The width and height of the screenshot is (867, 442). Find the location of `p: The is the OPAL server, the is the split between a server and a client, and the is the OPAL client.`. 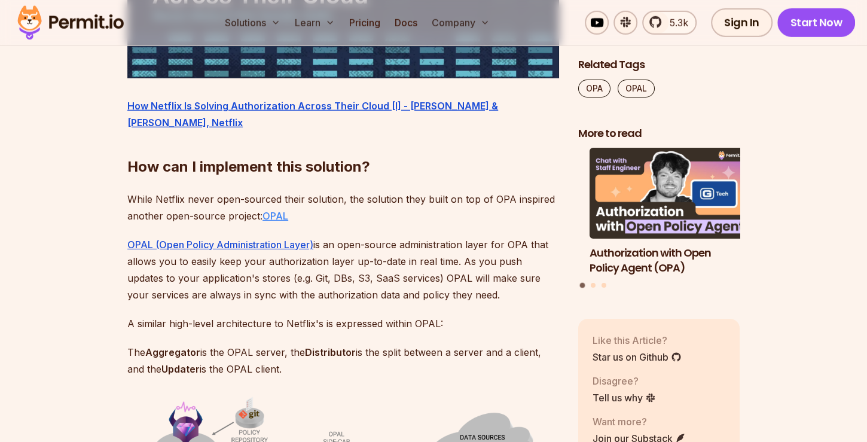

p: The is the OPAL server, the is the split between a server and a client, and the is the OPAL client. is located at coordinates (343, 361).